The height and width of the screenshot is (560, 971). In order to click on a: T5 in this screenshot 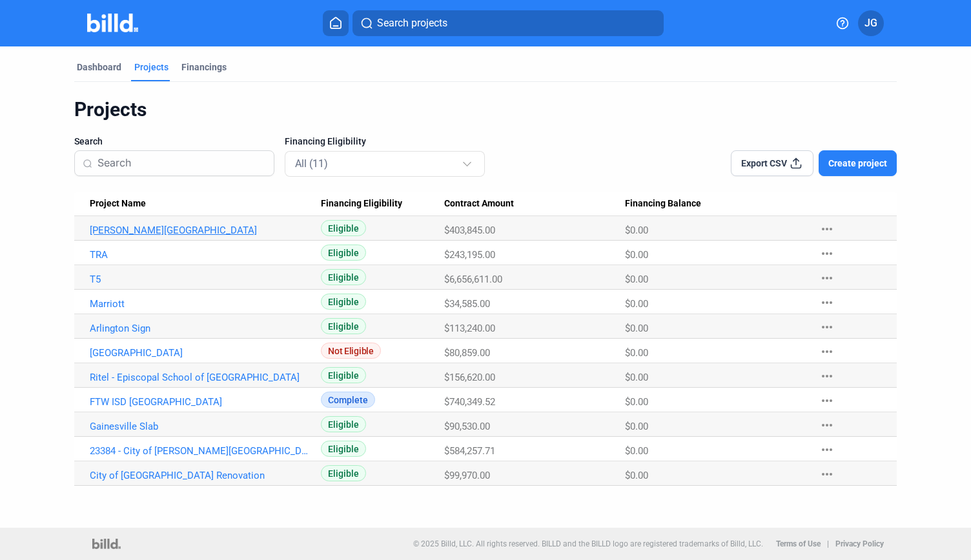, I will do `click(198, 279)`.